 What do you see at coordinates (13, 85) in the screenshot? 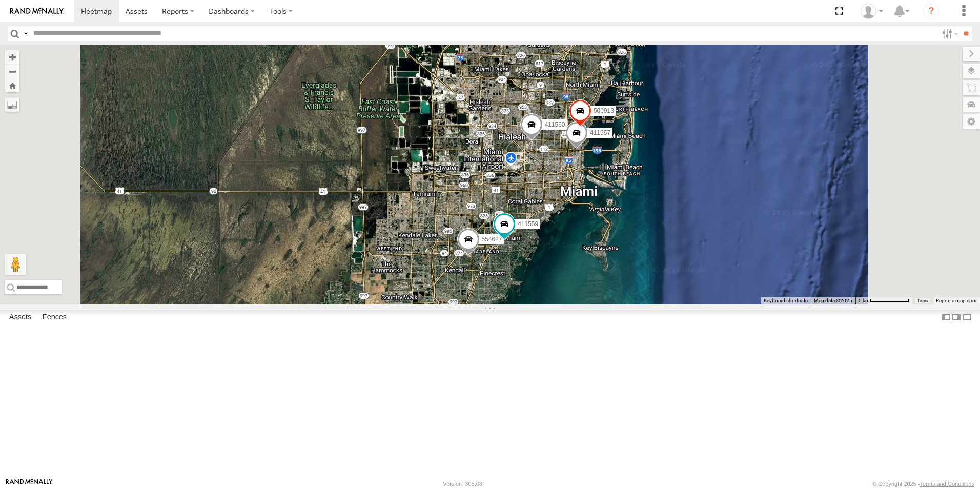
I see `button: Zoom Home` at bounding box center [13, 85].